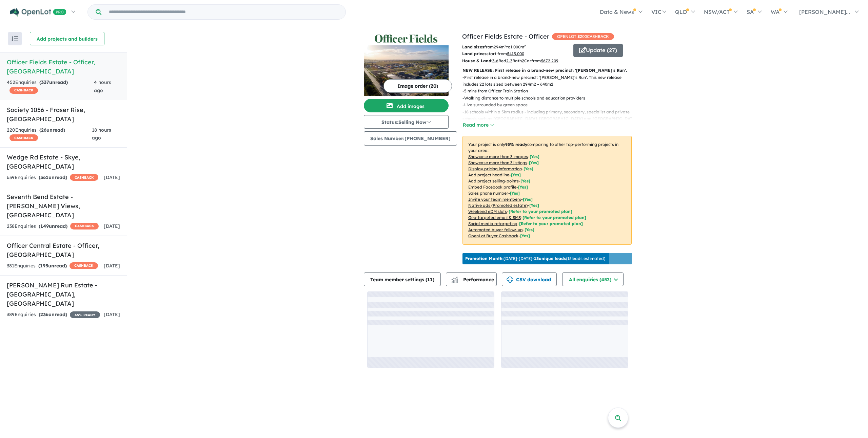 The height and width of the screenshot is (438, 868). What do you see at coordinates (68, 39) in the screenshot?
I see `button: Add projects and builders` at bounding box center [68, 39].